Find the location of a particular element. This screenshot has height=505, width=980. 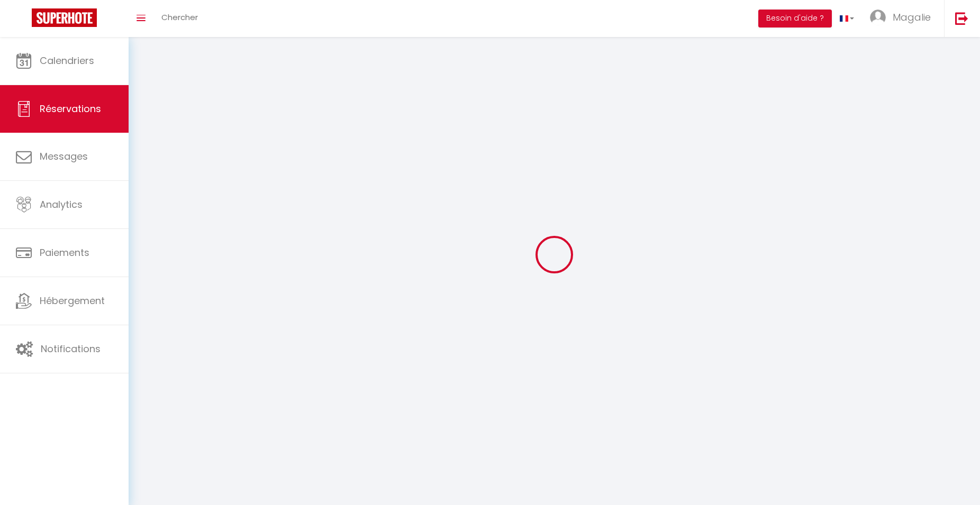

span: Messages is located at coordinates (64, 156).